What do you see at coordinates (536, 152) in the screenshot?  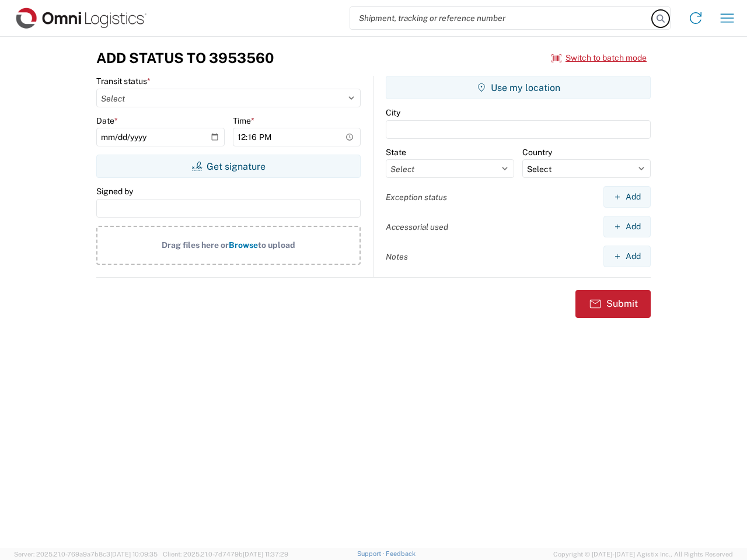 I see `label: Country` at bounding box center [536, 152].